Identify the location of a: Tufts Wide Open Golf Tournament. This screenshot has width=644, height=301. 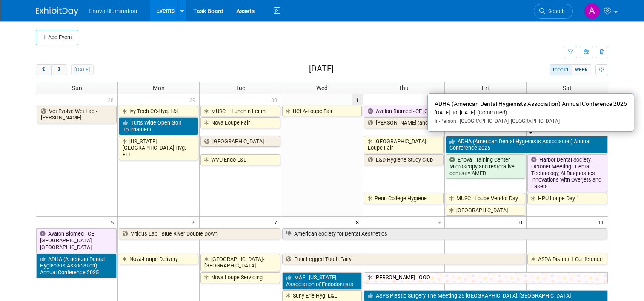
(158, 126).